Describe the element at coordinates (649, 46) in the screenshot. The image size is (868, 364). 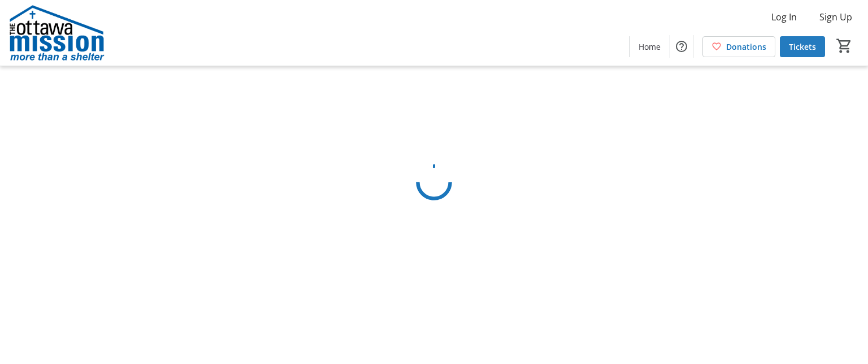
I see `span: Home` at that location.